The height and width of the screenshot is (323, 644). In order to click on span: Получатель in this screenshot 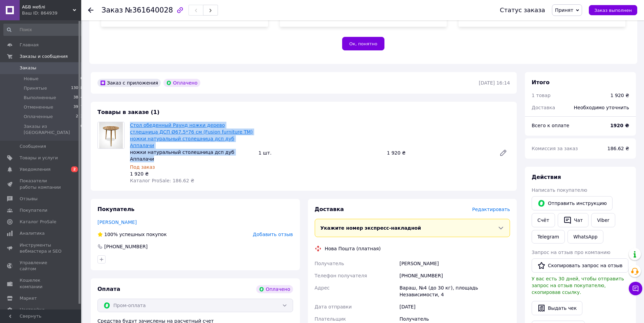, I will do `click(329, 263)`.